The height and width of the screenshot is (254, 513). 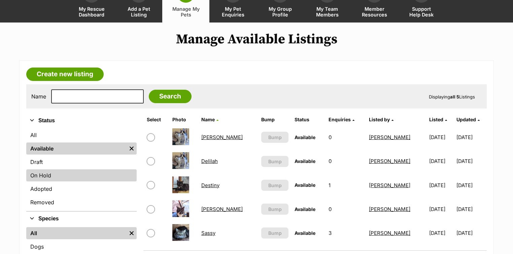 What do you see at coordinates (181, 233) in the screenshot?
I see `img: Sassy` at bounding box center [181, 233].